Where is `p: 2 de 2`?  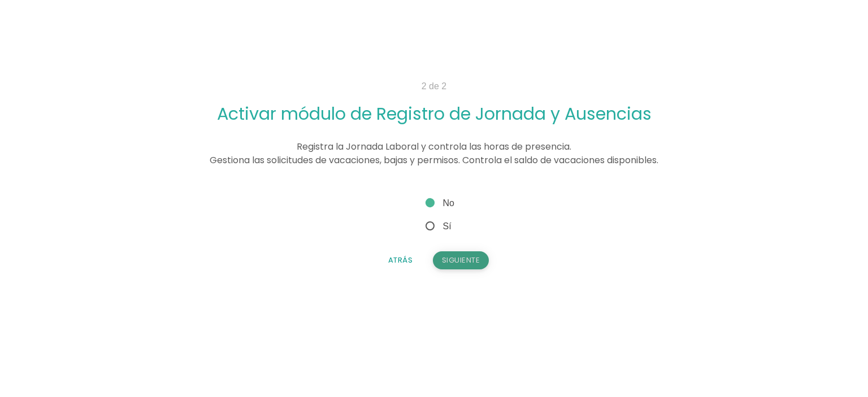 p: 2 de 2 is located at coordinates (433, 86).